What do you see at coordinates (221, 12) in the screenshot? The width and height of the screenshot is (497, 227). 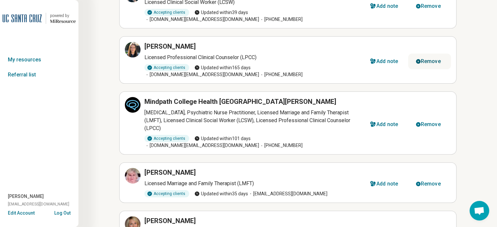 I see `span: Updated within 39 days` at bounding box center [221, 12].